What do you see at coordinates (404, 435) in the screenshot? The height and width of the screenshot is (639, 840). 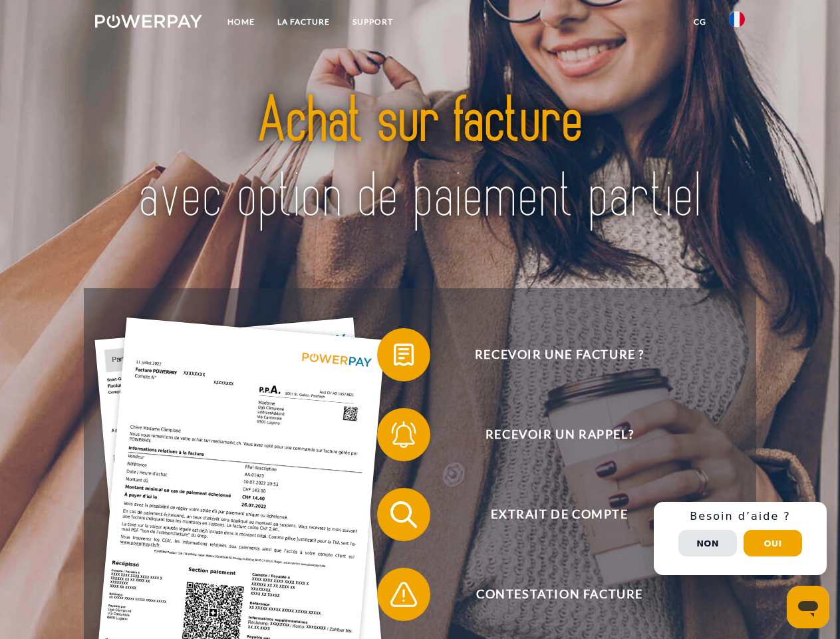 I see `img: qb_bell.svg` at bounding box center [404, 435].